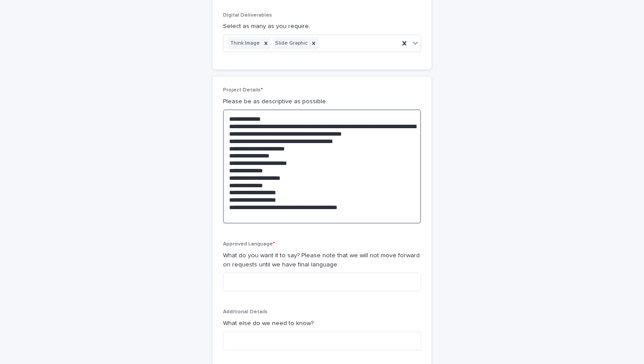  Describe the element at coordinates (322, 102) in the screenshot. I see `p: Please be as descriptive as possible.` at that location.